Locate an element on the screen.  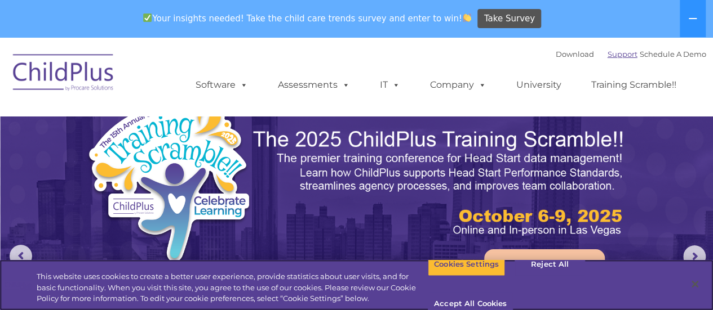
a: Software is located at coordinates (221, 85).